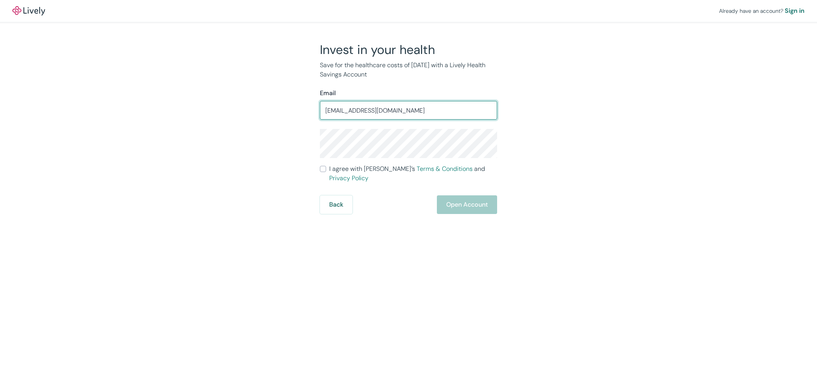 The height and width of the screenshot is (367, 817). Describe the element at coordinates (29, 11) in the screenshot. I see `a: LivelyLively` at that location.